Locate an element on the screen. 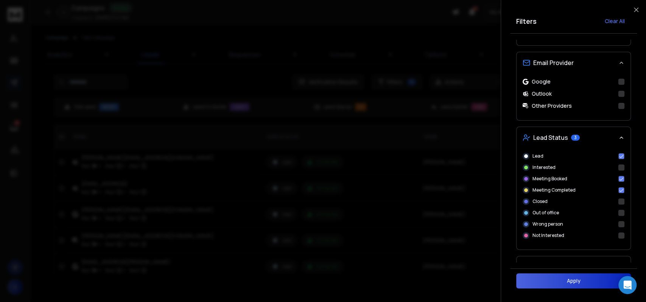  p: Closed is located at coordinates (540, 202).